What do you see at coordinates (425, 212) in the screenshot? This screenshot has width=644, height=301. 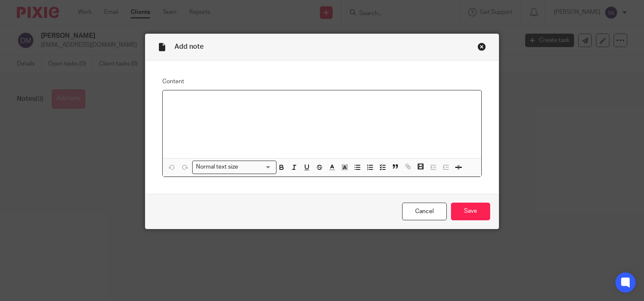 I see `a: Cancel` at bounding box center [425, 212].